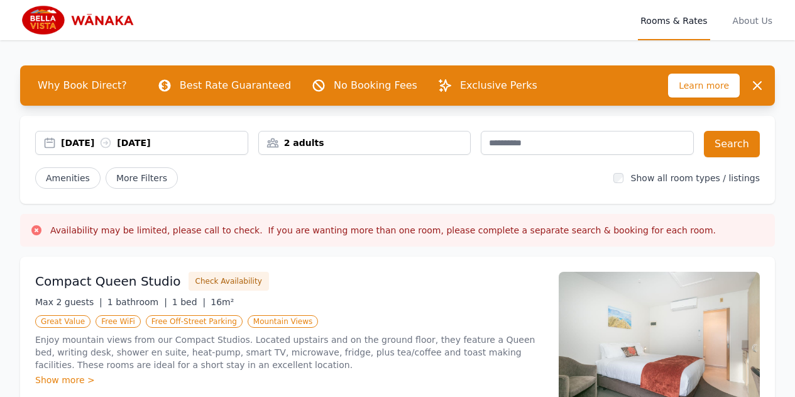 This screenshot has width=795, height=397. What do you see at coordinates (375, 85) in the screenshot?
I see `p: No Booking Fees` at bounding box center [375, 85].